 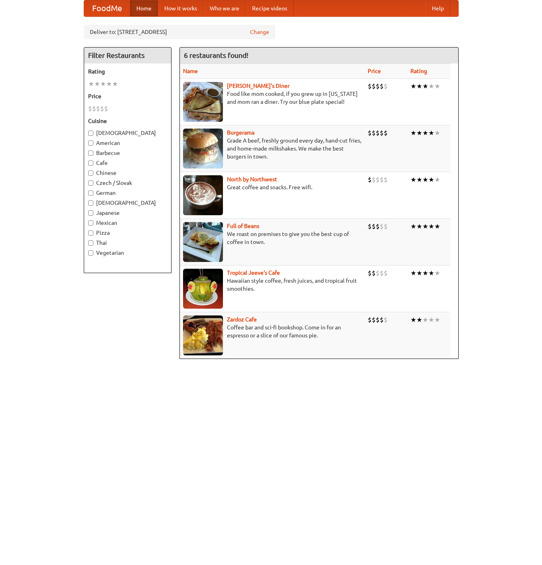 What do you see at coordinates (374, 71) in the screenshot?
I see `a: Price` at bounding box center [374, 71].